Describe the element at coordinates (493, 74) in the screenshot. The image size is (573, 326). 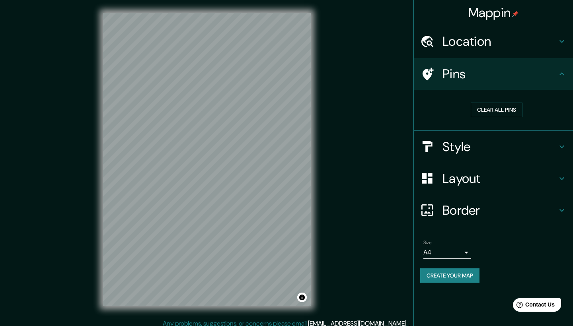
I see `div: Pins` at that location.